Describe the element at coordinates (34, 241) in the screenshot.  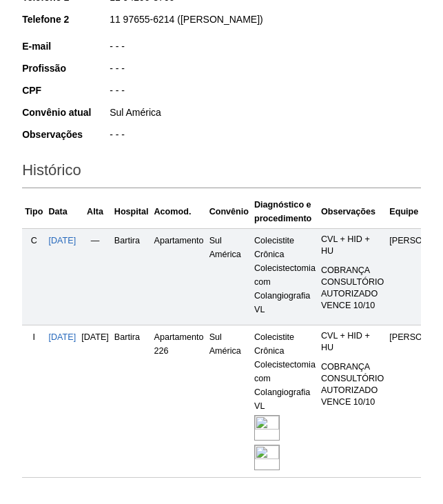
I see `div: C` at that location.